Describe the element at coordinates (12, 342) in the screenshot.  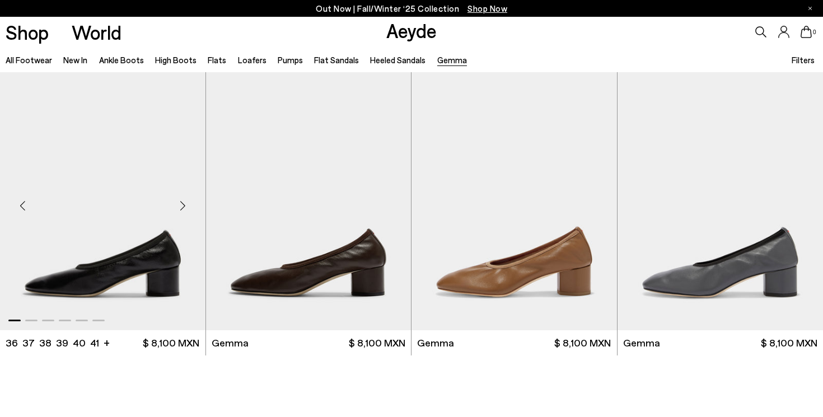
I see `li: 36` at that location.